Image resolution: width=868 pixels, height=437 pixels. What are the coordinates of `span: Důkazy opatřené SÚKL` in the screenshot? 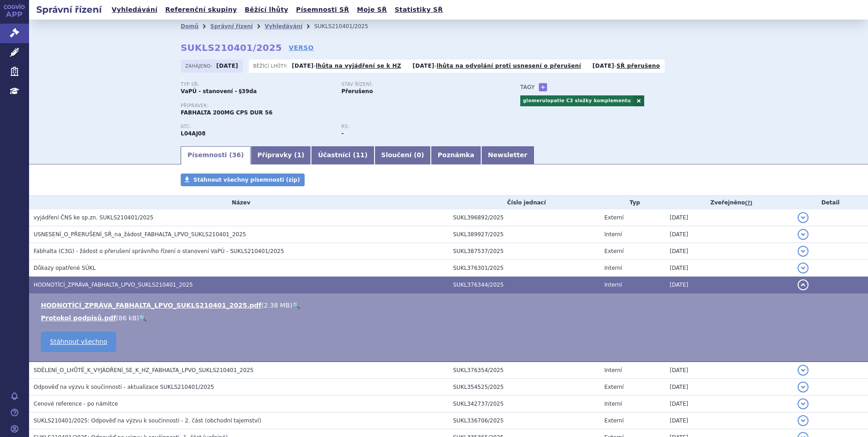 It's located at (65, 267).